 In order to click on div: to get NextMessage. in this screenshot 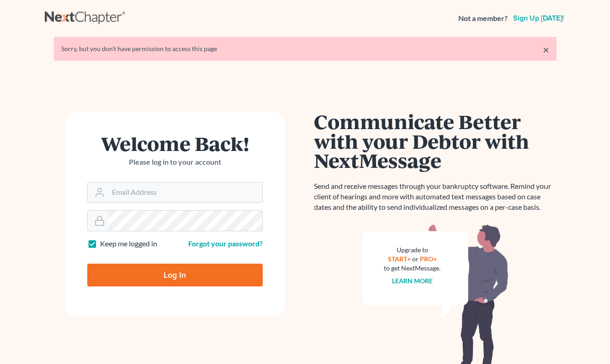, I will do `click(413, 268)`.